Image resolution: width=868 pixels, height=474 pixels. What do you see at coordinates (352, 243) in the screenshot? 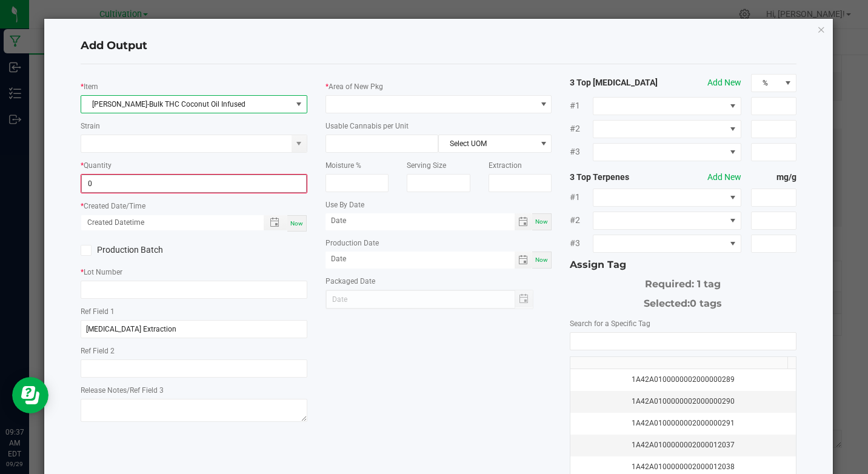
I see `label: Production Date` at bounding box center [352, 243].